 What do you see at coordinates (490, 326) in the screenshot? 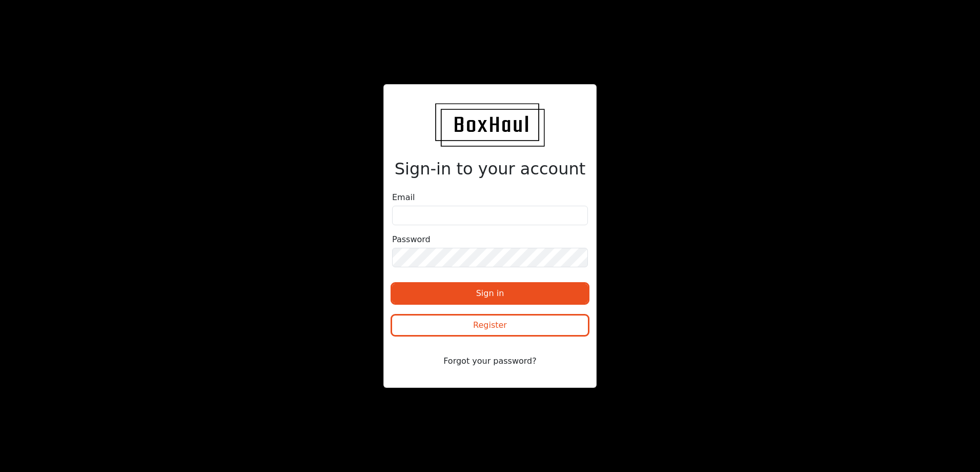
I see `button: Register` at bounding box center [490, 326].